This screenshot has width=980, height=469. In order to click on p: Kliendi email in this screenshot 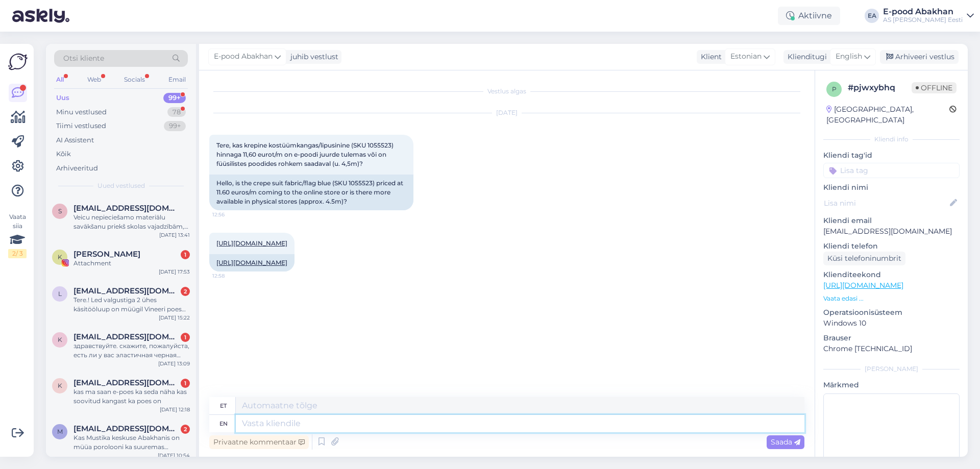, I will do `click(892, 221)`.